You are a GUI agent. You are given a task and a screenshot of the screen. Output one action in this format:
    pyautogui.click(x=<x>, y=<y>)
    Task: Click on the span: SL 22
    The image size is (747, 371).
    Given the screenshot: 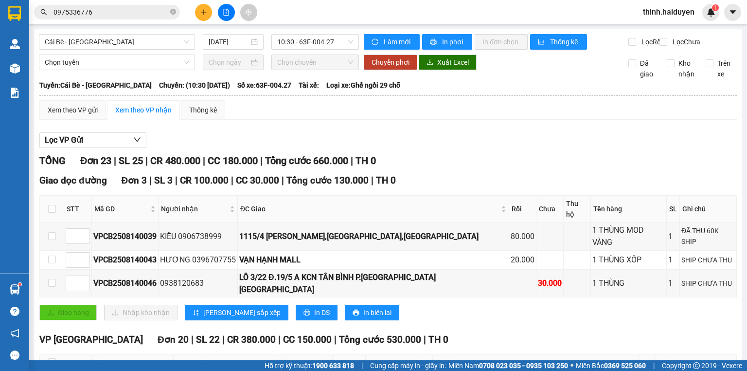 What is the action you would take?
    pyautogui.click(x=208, y=339)
    